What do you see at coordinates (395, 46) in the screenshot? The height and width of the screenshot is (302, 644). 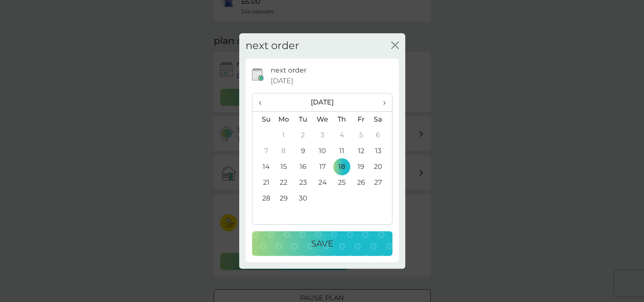 I see `button: close` at bounding box center [395, 46].